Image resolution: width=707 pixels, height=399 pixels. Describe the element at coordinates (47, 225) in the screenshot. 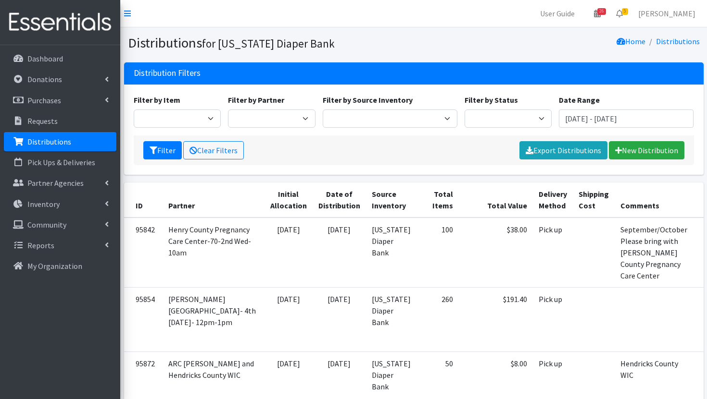

I see `p: Community` at that location.